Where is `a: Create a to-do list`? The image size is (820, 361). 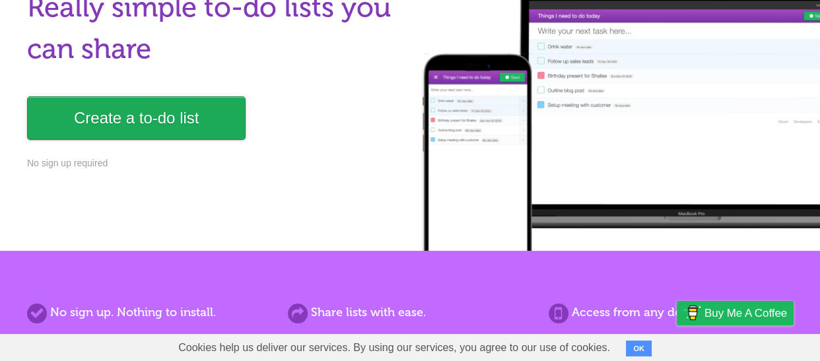 a: Create a to-do list is located at coordinates (136, 118).